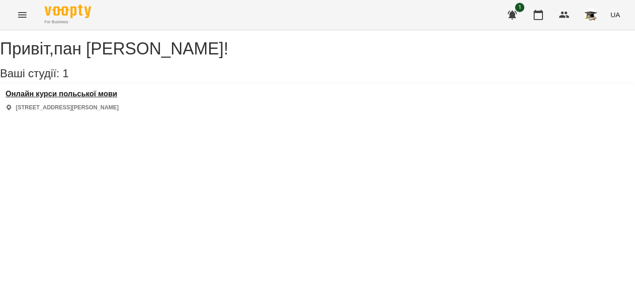  I want to click on h3: Онлайн курси польської мови, so click(62, 94).